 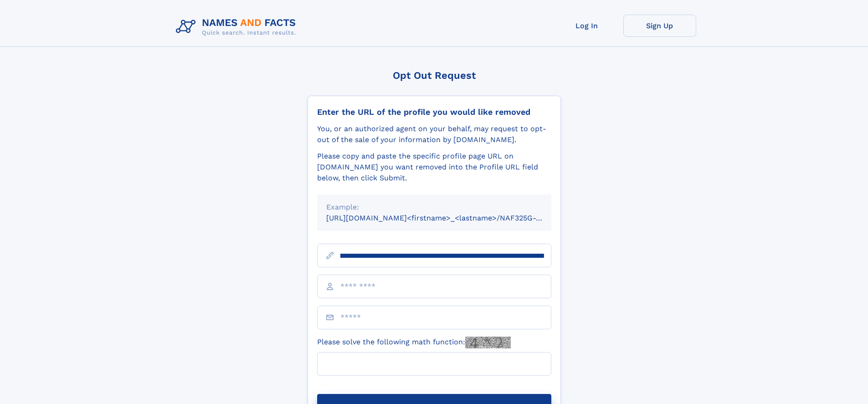 I want to click on div: Enter the URL of the profile you would like removed, so click(x=435, y=112).